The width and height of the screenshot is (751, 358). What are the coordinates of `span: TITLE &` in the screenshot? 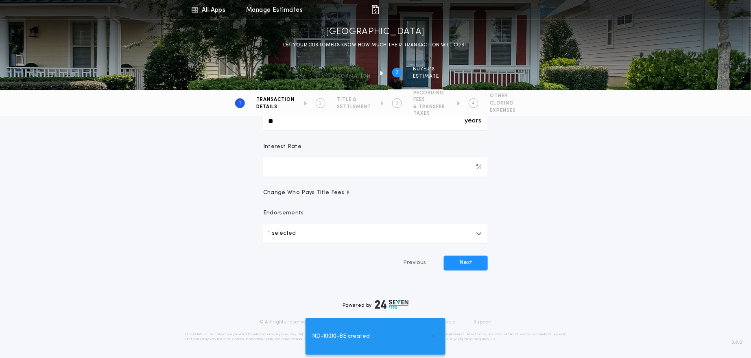 It's located at (354, 100).